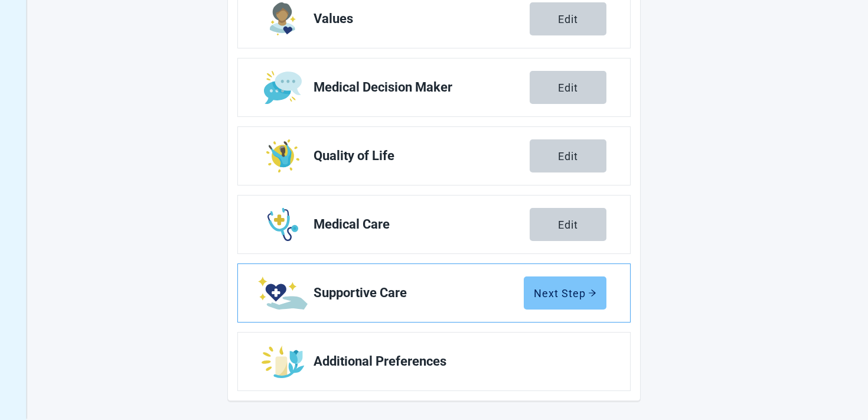 The image size is (868, 420). What do you see at coordinates (419, 293) in the screenshot?
I see `span: Supportive Care` at bounding box center [419, 293].